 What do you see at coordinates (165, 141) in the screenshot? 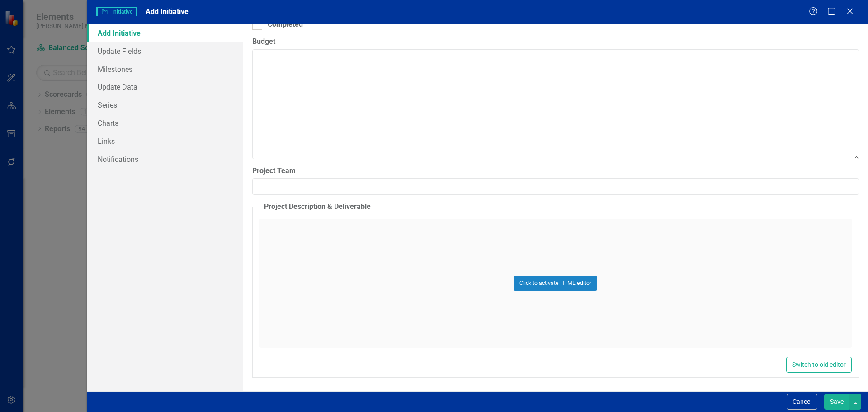
I see `a: Links` at bounding box center [165, 141].